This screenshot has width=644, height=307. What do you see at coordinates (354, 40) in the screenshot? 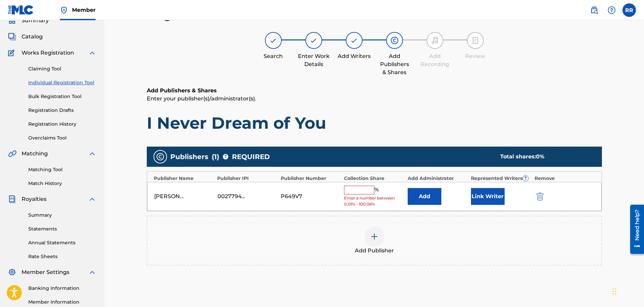
I see `img: step indicator icon for Add Writers` at bounding box center [354, 40].